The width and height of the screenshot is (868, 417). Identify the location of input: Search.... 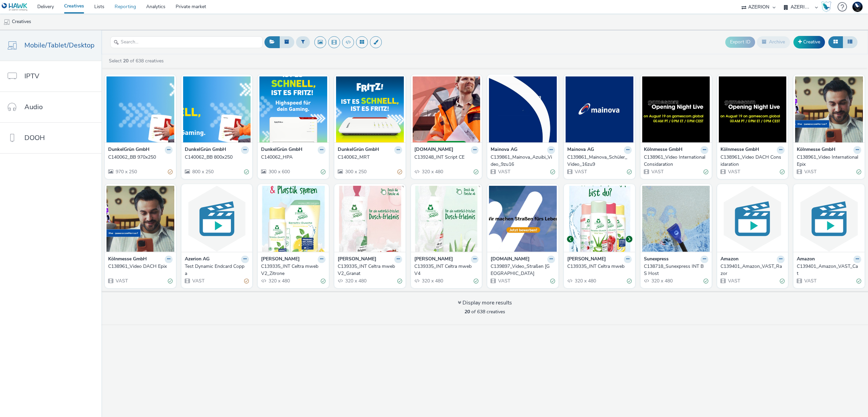
(186, 42).